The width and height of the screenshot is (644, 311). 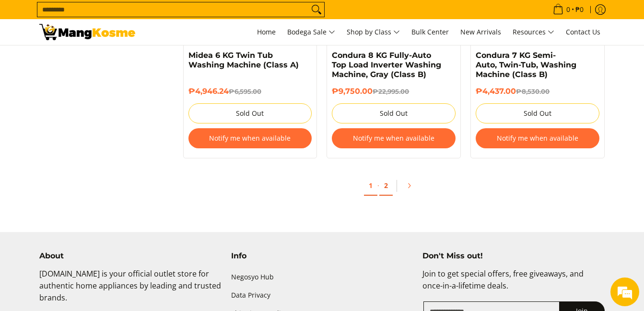 What do you see at coordinates (373, 32) in the screenshot?
I see `span: Shop by Class` at bounding box center [373, 32].